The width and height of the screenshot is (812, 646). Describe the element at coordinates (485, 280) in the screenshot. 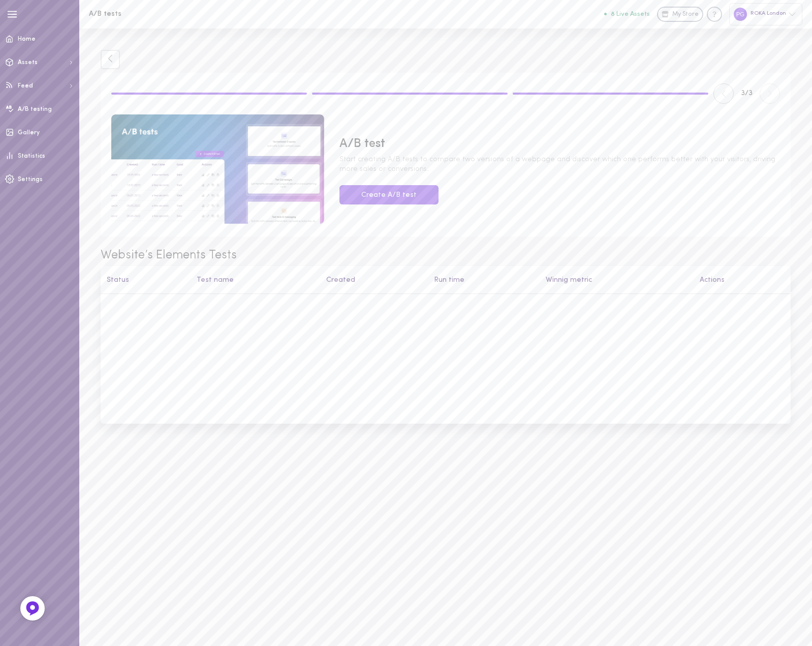

I see `th: Run time` at that location.